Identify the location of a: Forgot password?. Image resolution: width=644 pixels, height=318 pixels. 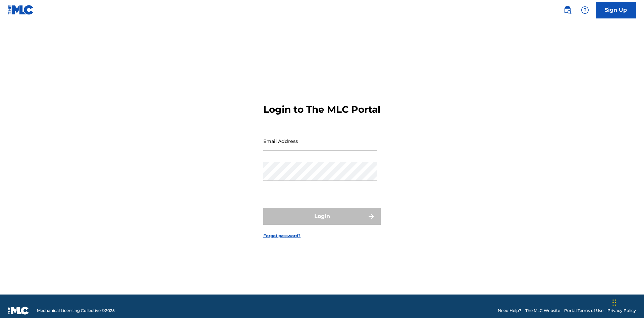
(282, 235).